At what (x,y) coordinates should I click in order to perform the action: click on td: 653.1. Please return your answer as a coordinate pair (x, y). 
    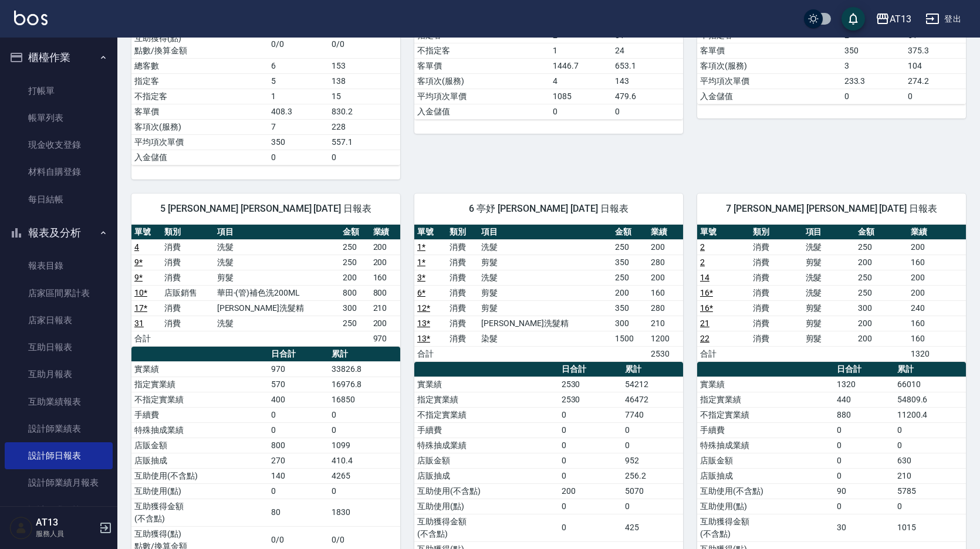
    Looking at the image, I should click on (647, 66).